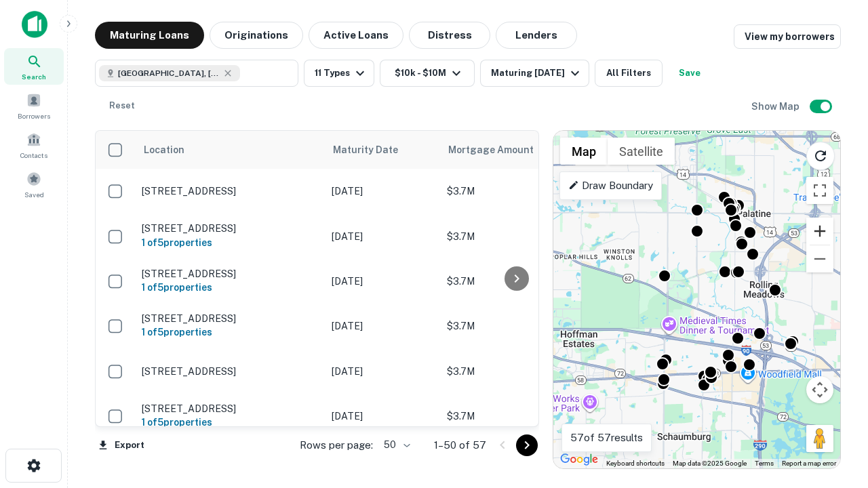 This screenshot has width=868, height=488. Describe the element at coordinates (34, 116) in the screenshot. I see `span: Borrowers` at that location.